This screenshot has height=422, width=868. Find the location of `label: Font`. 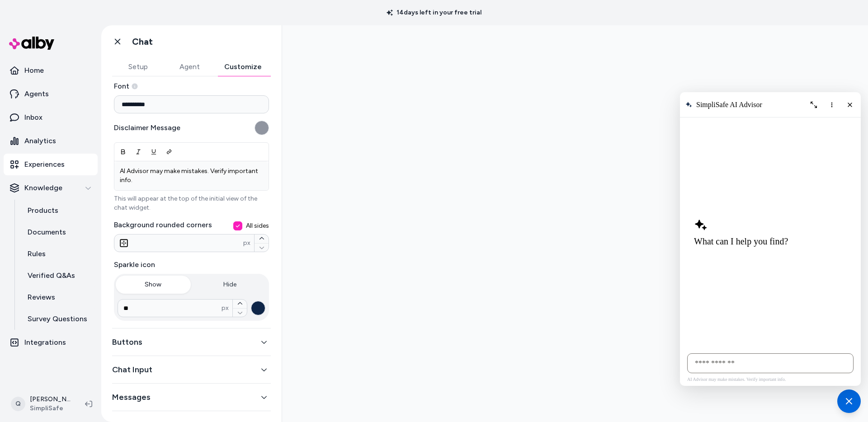

label: Font is located at coordinates (191, 86).